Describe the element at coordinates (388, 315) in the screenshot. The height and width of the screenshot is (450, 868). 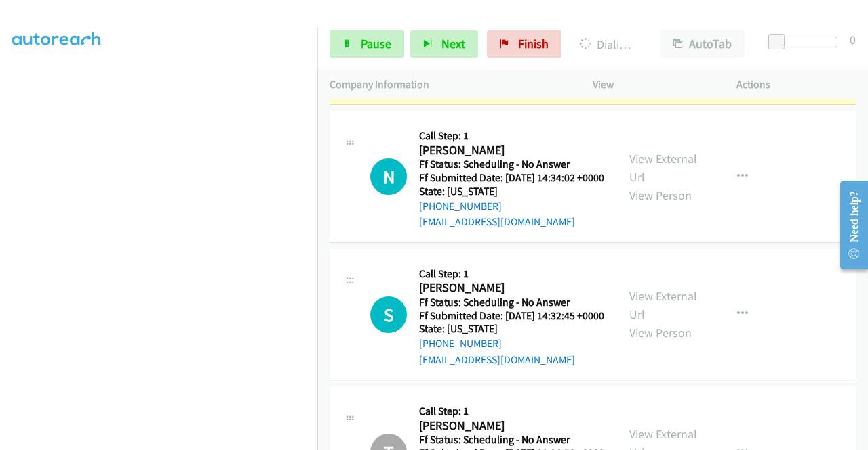
I see `h1: S` at that location.